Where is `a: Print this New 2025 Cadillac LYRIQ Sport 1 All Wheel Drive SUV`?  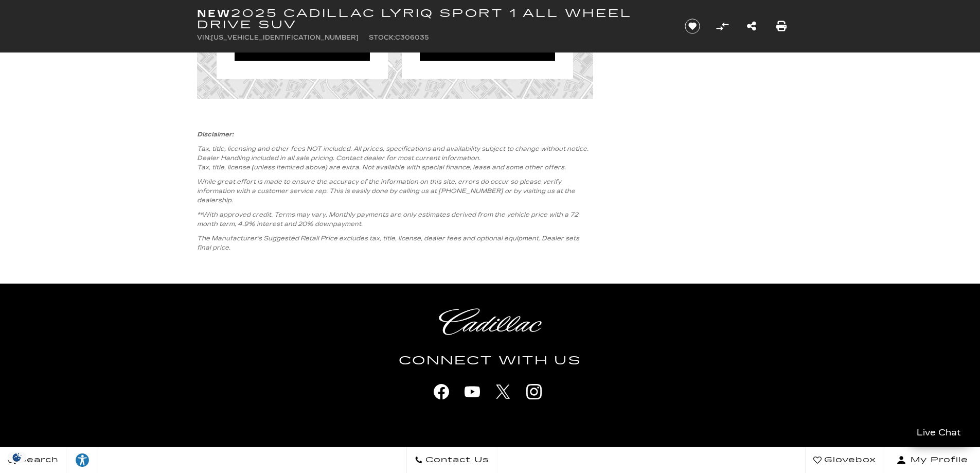 a: Print this New 2025 Cadillac LYRIQ Sport 1 All Wheel Drive SUV is located at coordinates (781, 26).